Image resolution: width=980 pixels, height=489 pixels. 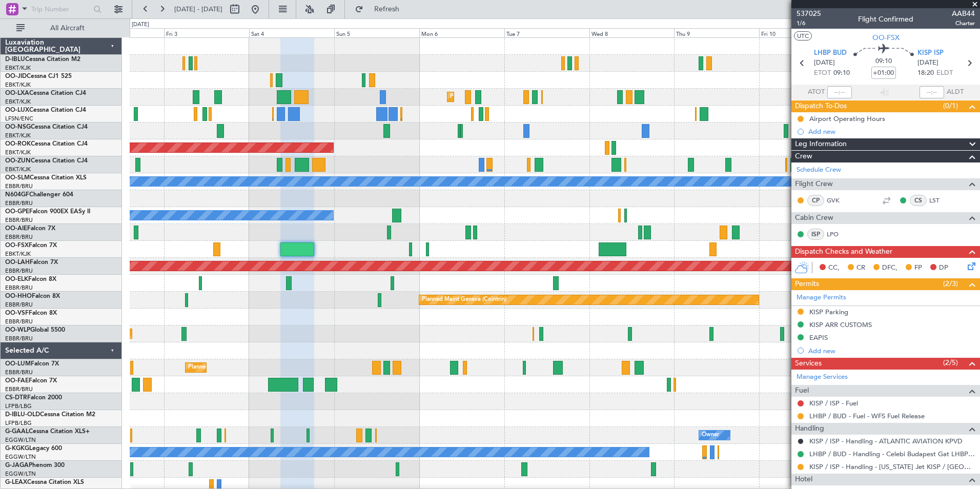 What do you see at coordinates (833, 268) in the screenshot?
I see `span: CC,` at bounding box center [833, 268].